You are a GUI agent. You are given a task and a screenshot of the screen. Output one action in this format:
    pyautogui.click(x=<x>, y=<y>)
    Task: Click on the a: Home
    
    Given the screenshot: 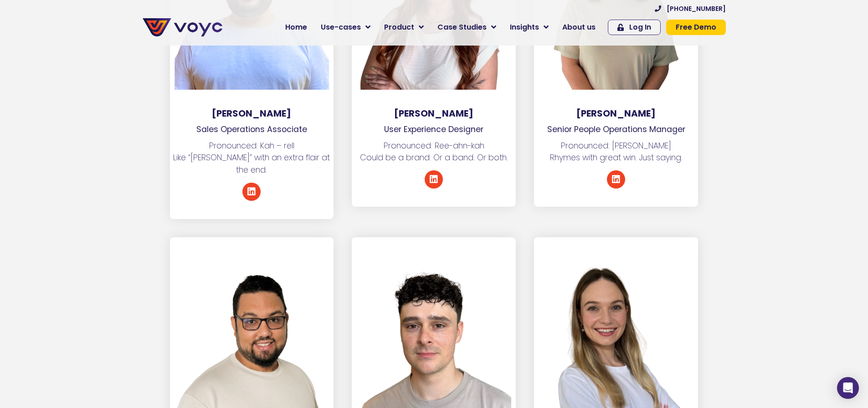 What is the action you would take?
    pyautogui.click(x=296, y=27)
    